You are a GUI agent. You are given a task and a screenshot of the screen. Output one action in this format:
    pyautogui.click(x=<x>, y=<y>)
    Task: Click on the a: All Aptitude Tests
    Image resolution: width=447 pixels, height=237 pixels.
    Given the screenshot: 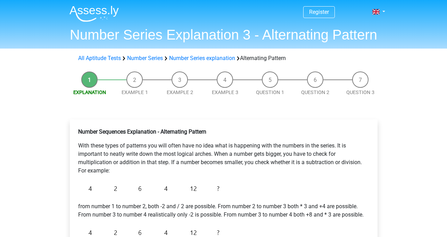 What is the action you would take?
    pyautogui.click(x=99, y=58)
    